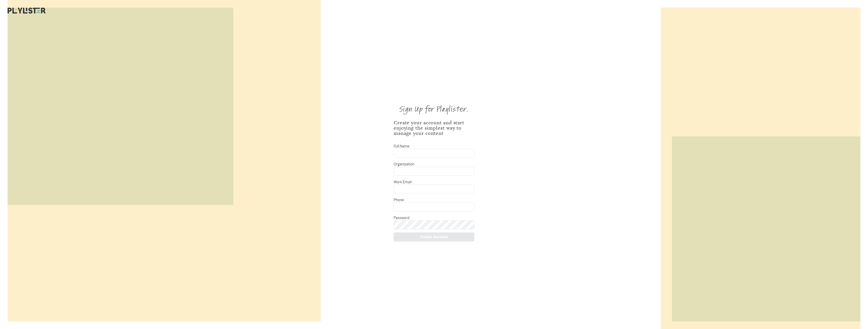 The width and height of the screenshot is (868, 329). Describe the element at coordinates (434, 164) in the screenshot. I see `div: Organization` at that location.